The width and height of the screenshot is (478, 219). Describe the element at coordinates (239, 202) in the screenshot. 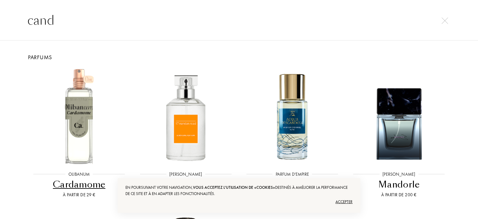

I see `div: Accepter` at that location.